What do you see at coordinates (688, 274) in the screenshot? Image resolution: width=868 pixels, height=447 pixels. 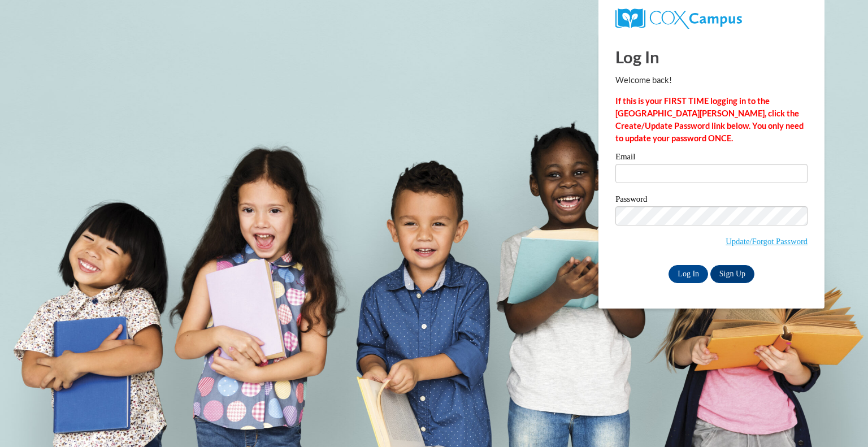 I see `input: Log In` at bounding box center [688, 274].